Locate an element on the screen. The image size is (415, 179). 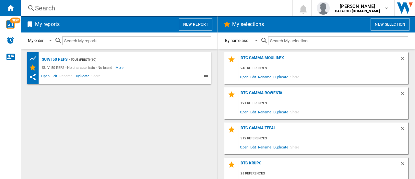
div: By name asc. is located at coordinates (237, 40).